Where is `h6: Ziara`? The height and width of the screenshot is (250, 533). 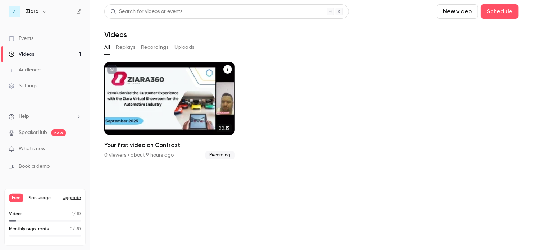
h6: Ziara is located at coordinates (32, 12).